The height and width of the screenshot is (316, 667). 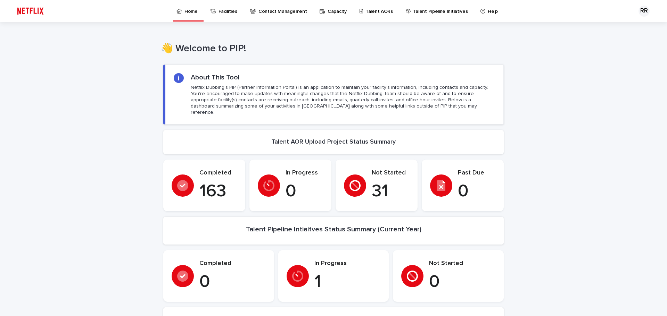 What do you see at coordinates (390, 192) in the screenshot?
I see `p: 31` at bounding box center [390, 192].